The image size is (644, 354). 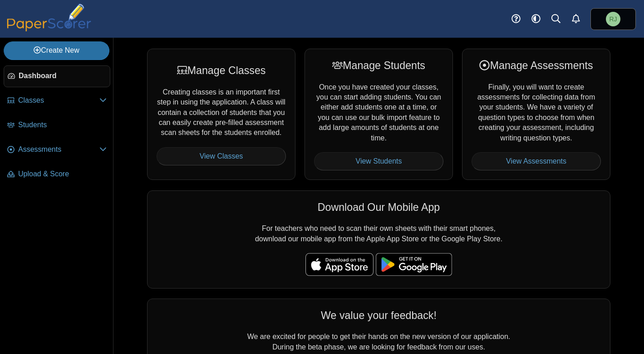 What do you see at coordinates (49, 17) in the screenshot?
I see `img: PaperScorer` at bounding box center [49, 17].